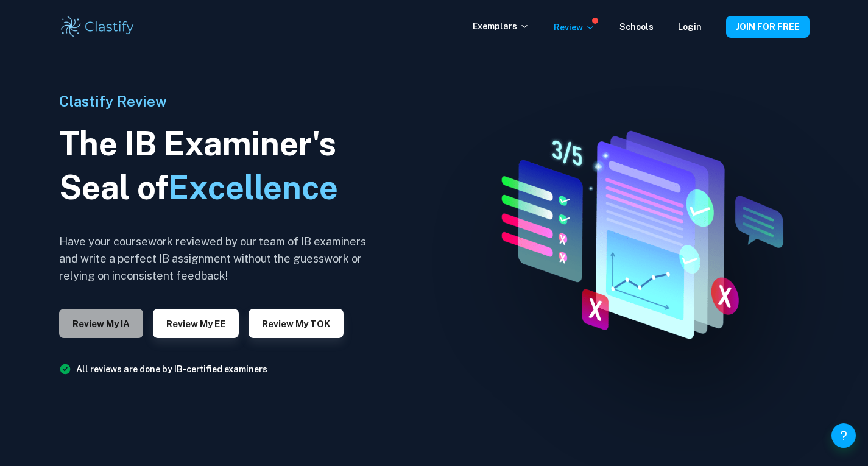  I want to click on span: Excellence, so click(252, 187).